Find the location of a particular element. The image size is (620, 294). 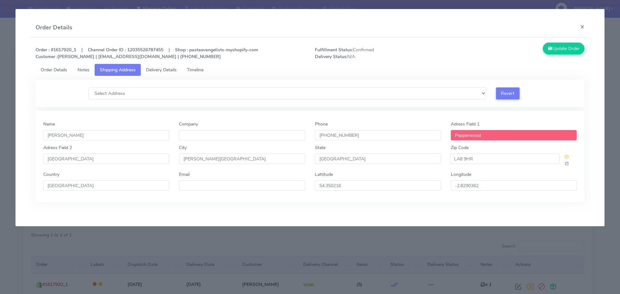

strong: Order : #1617920_1 | Channel Order ID : 12035526787455 | Shop : pastaevangelists-myshopify-com [P... is located at coordinates (147, 53).